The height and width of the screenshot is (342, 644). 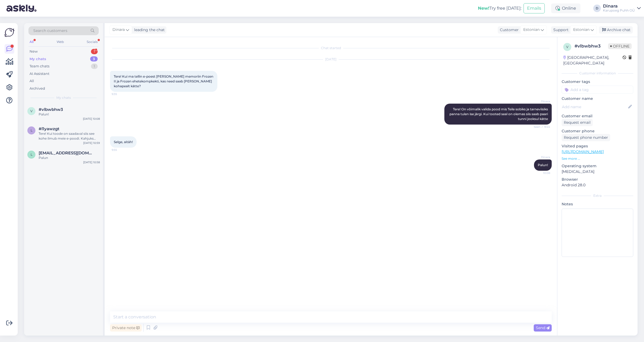 What do you see at coordinates (597, 89) in the screenshot?
I see `input: Add a tag` at bounding box center [597, 89].